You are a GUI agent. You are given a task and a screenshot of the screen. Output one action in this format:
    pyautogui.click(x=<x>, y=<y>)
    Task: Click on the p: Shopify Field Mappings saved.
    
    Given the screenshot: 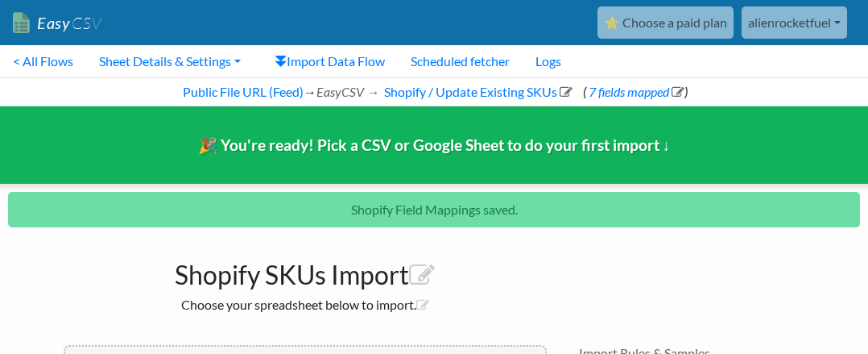 What is the action you would take?
    pyautogui.click(x=434, y=210)
    